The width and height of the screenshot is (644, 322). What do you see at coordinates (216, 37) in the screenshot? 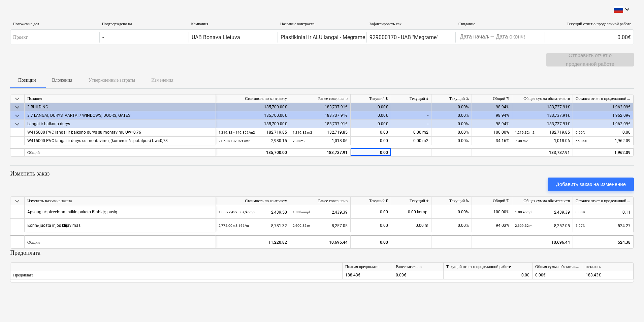
I see `div: UAB Bonava Lietuva` at bounding box center [216, 37].